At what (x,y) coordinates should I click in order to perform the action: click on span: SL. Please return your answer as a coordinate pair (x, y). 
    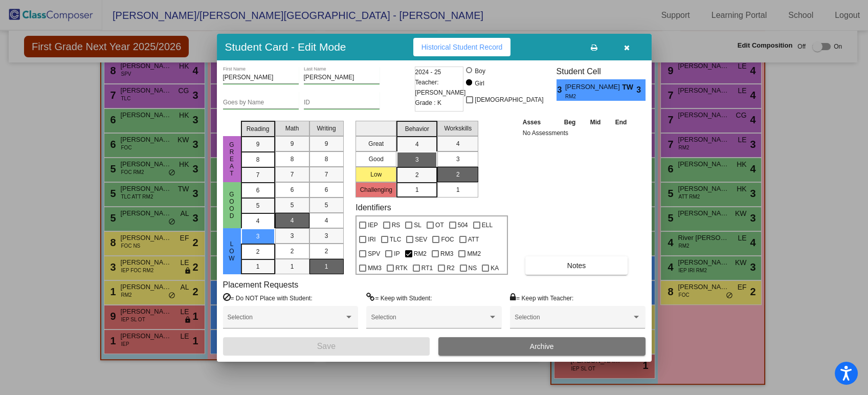
    Looking at the image, I should click on (417, 225).